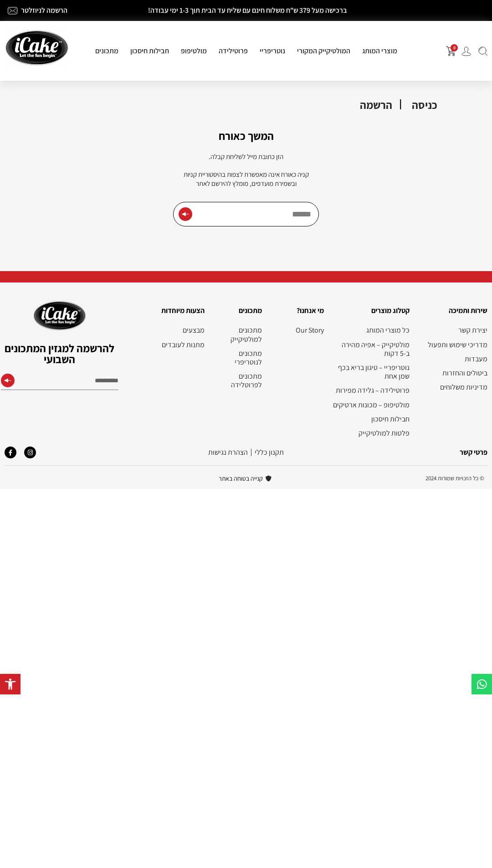  What do you see at coordinates (297, 311) in the screenshot?
I see `h2: מי אנחנו?` at bounding box center [297, 311].